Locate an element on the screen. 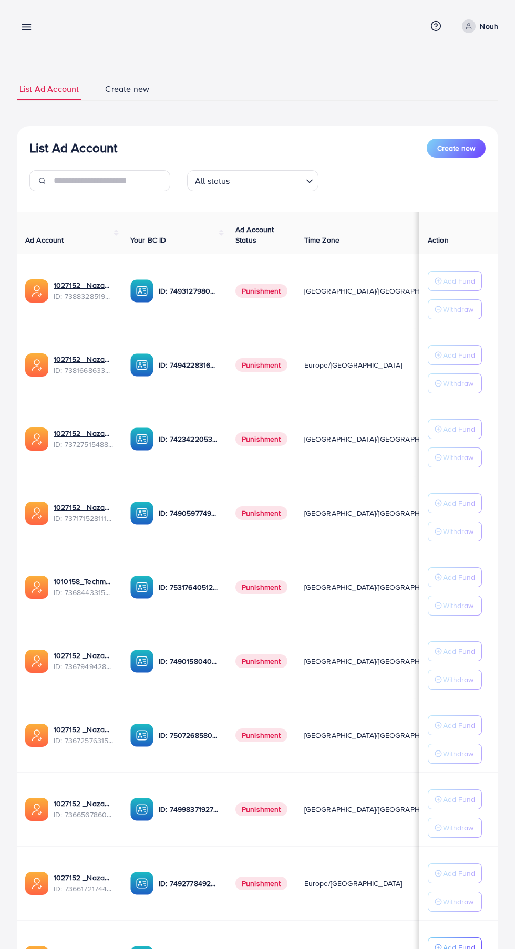  a: 1027152 _Nazaagency_003 is located at coordinates (84, 656).